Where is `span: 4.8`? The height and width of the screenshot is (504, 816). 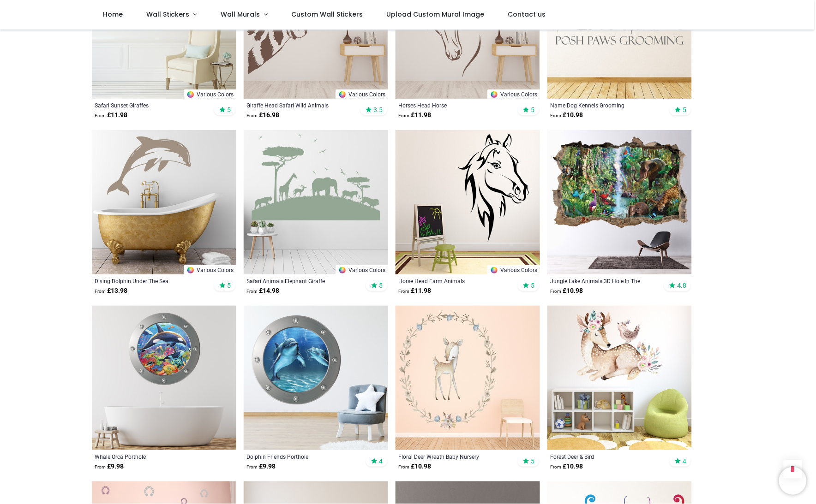 span: 4.8 is located at coordinates (682, 285).